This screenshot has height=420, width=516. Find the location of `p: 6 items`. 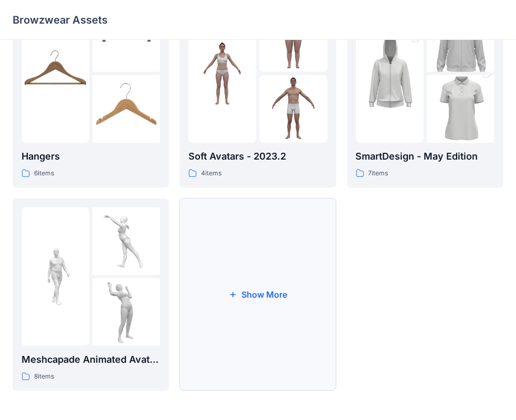

p: 6 items is located at coordinates (44, 173).